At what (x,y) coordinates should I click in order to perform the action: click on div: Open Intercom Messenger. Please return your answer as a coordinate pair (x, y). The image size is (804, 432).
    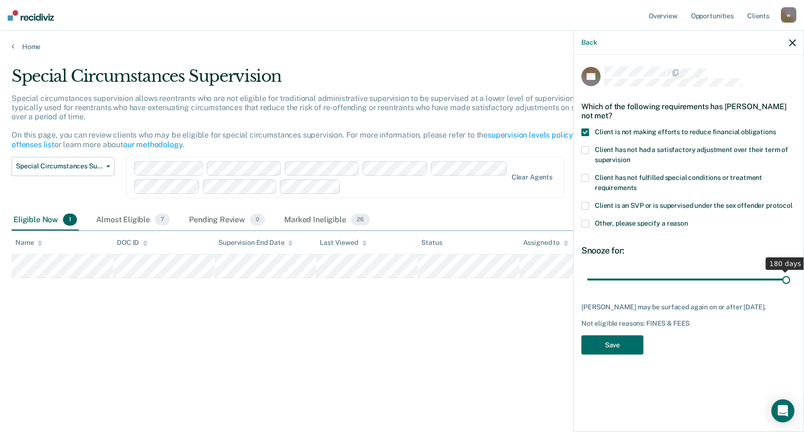
    Looking at the image, I should click on (783, 411).